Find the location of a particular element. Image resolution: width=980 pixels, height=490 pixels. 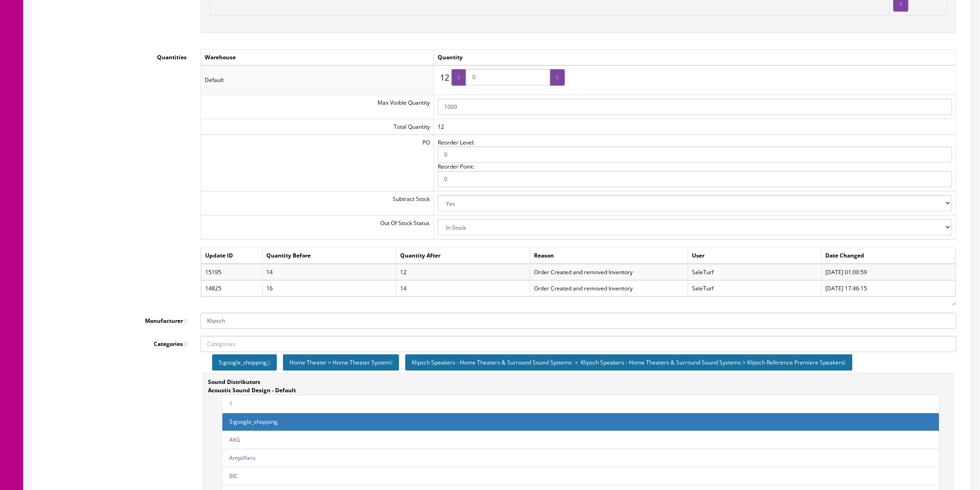

b: RP-8000F is located at coordinates (19, 16).